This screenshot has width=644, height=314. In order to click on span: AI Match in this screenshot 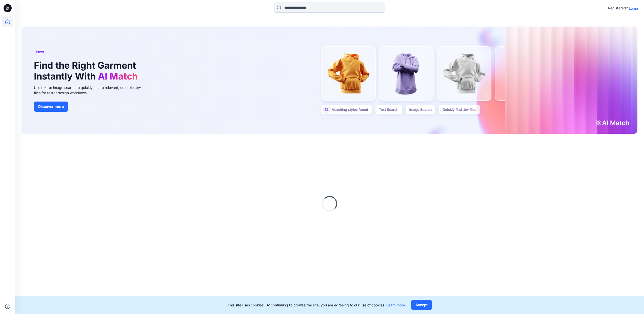, I will do `click(118, 76)`.